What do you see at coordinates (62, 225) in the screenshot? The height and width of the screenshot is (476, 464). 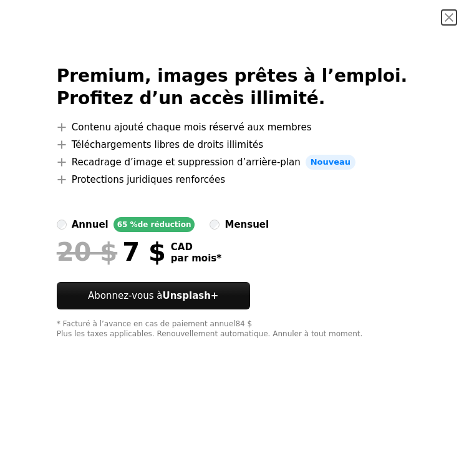 I see `input: annuel65 %de réduction` at bounding box center [62, 225].